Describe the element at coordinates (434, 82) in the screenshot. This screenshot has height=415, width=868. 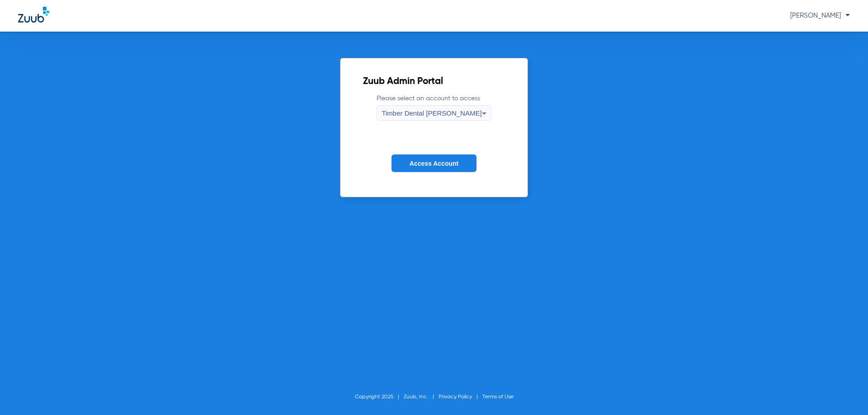
I see `h2: Zuub Admin Portal` at that location.